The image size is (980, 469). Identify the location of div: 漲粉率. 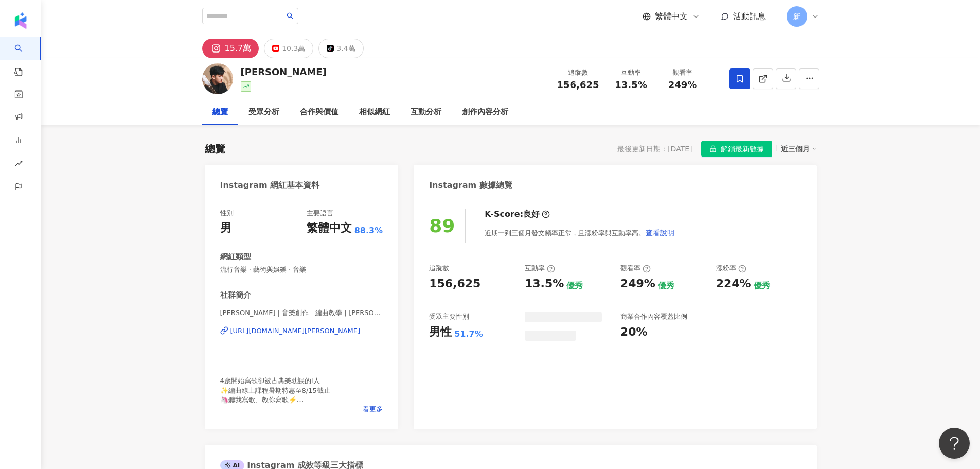
(731, 268).